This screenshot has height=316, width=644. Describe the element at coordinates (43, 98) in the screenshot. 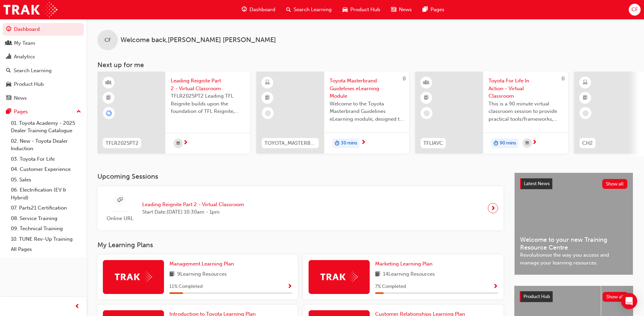

I see `a: News` at that location.